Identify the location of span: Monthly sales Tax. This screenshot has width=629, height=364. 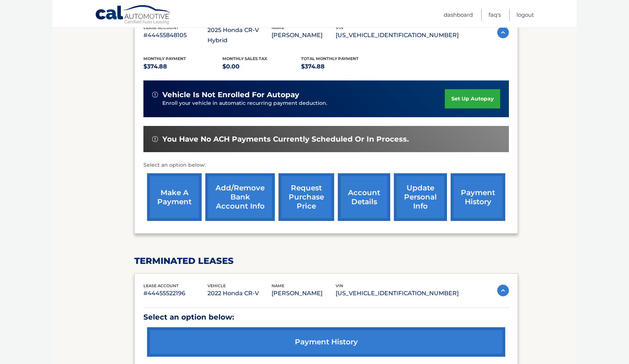
(245, 58).